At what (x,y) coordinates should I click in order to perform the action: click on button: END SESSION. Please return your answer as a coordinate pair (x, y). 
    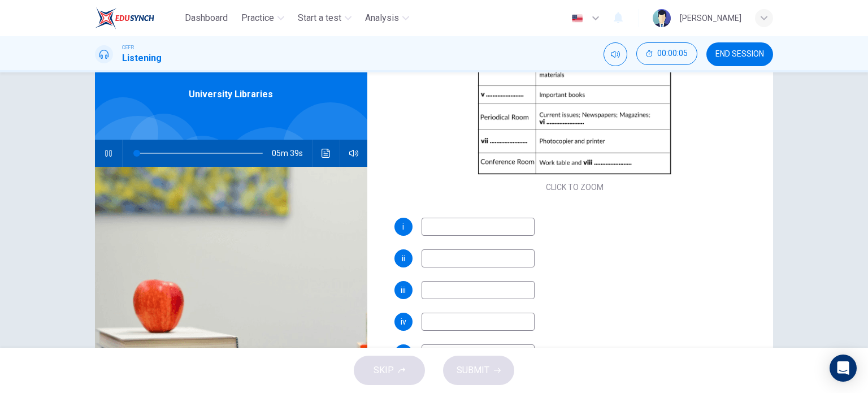
    Looking at the image, I should click on (740, 54).